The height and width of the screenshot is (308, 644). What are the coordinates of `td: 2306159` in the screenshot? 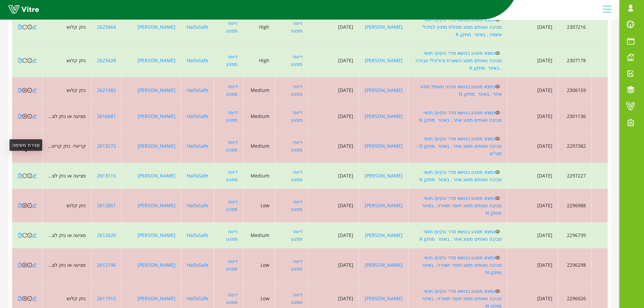 It's located at (575, 90).